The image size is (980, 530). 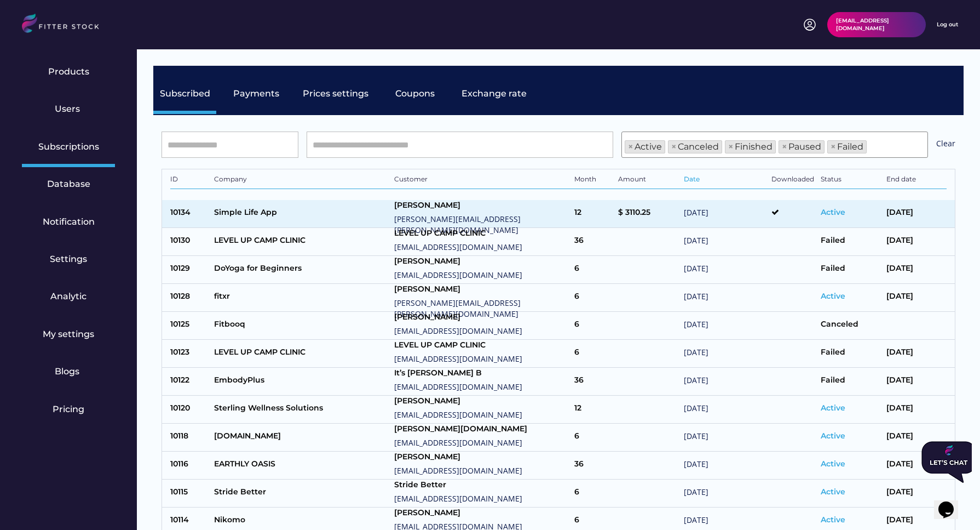 What do you see at coordinates (810, 25) in the screenshot?
I see `img: profile-circle.svg` at bounding box center [810, 25].